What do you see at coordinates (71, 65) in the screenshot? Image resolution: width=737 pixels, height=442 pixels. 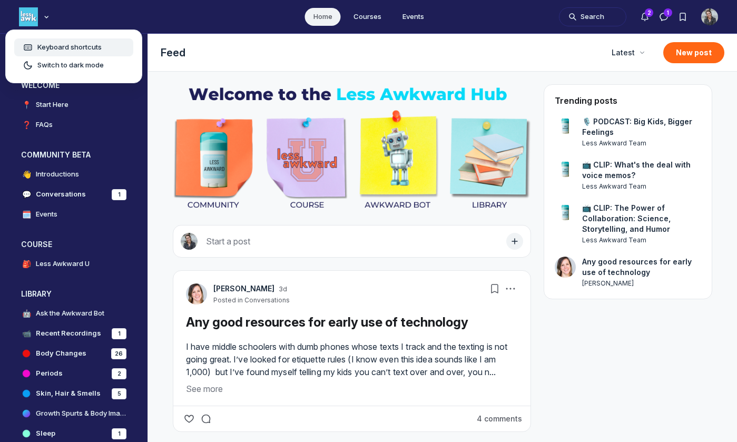 I see `span: Switch to dark mode` at bounding box center [71, 65].